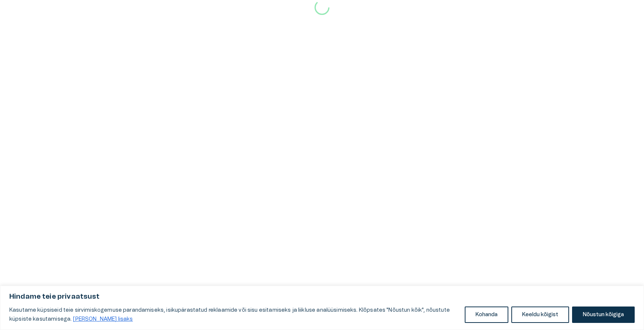 This screenshot has width=644, height=330. Describe the element at coordinates (486, 315) in the screenshot. I see `button: Kohanda` at that location.